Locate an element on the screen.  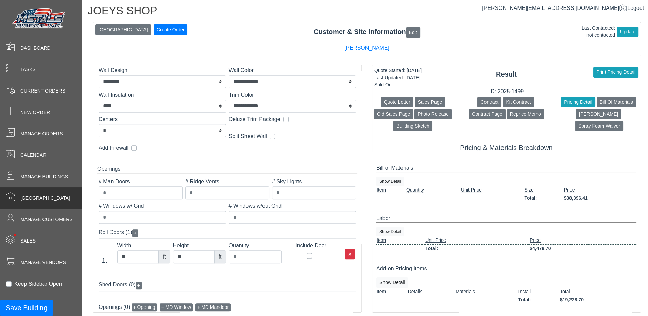
div: Last Contacted: not contacted is located at coordinates (598, 32).